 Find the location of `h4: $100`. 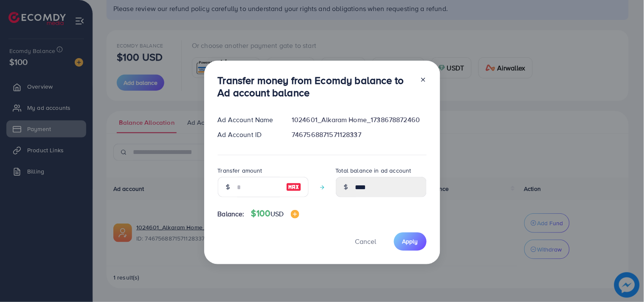

h4: $100 is located at coordinates (275, 213).